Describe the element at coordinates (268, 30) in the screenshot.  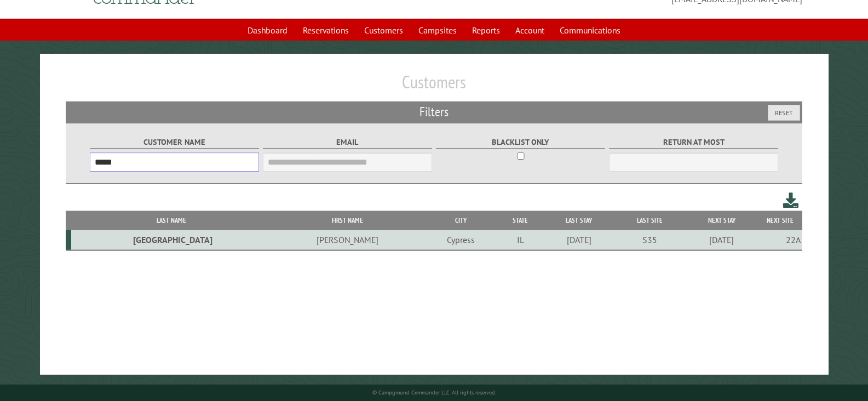
I see `a: Dashboard` at that location.